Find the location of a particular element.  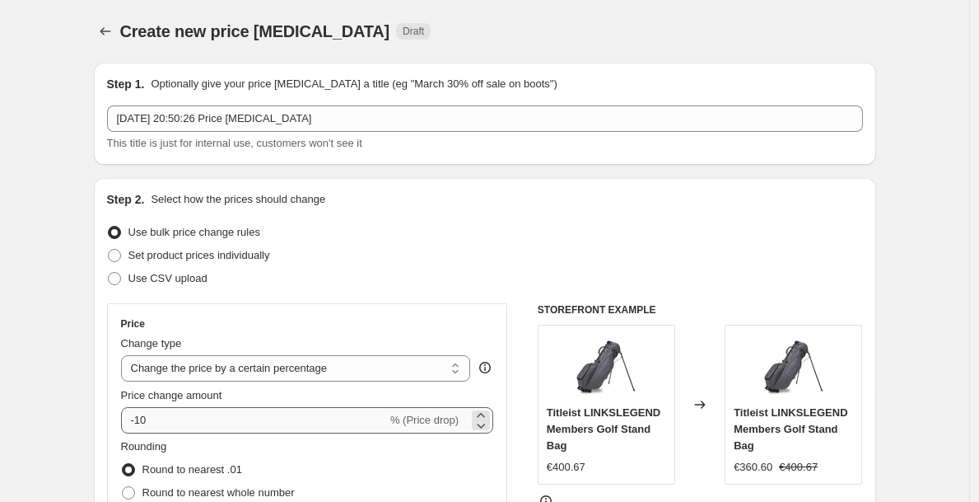

div: €400.67 is located at coordinates (566, 467).